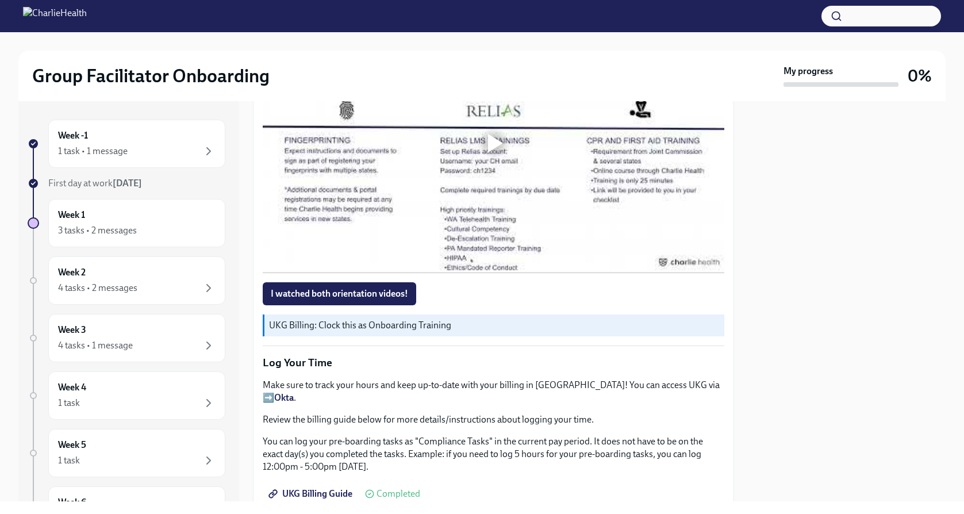 This screenshot has height=514, width=964. I want to click on div: 1 task • 1 message, so click(93, 151).